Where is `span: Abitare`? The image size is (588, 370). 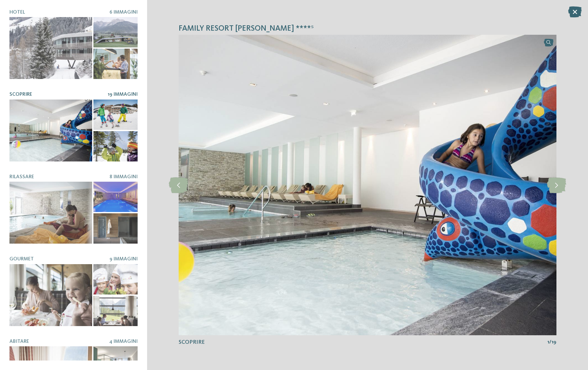 span: Abitare is located at coordinates (19, 342).